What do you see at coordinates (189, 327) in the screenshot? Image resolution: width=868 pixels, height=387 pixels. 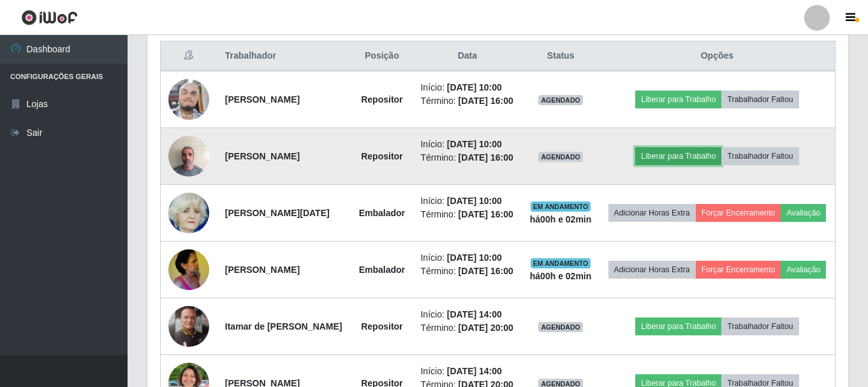 I see `img: 1745442730986.jpeg` at bounding box center [189, 327].